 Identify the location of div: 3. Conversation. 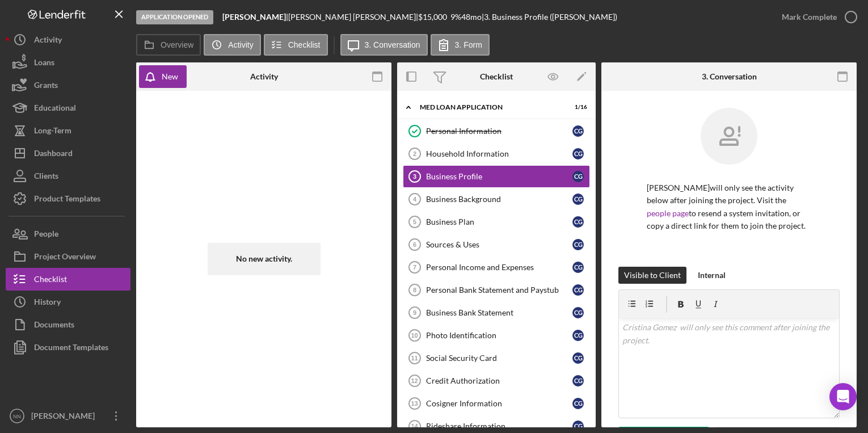
(729, 77).